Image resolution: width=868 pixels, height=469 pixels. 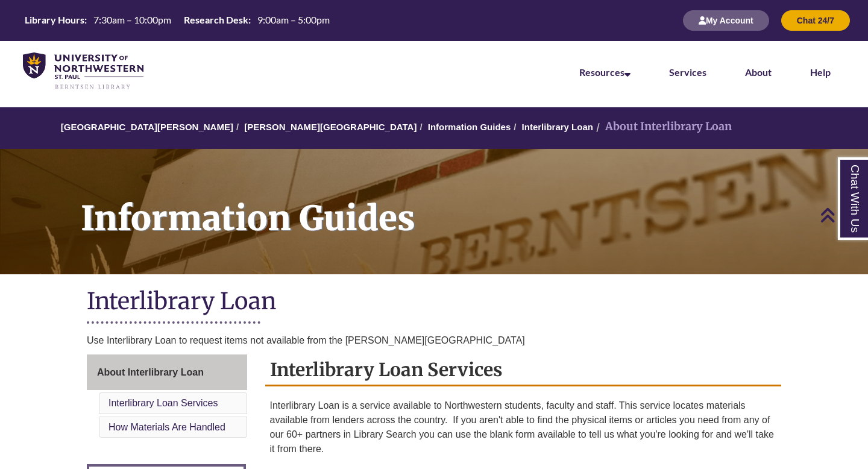 What do you see at coordinates (604, 72) in the screenshot?
I see `a: Resources` at bounding box center [604, 72].